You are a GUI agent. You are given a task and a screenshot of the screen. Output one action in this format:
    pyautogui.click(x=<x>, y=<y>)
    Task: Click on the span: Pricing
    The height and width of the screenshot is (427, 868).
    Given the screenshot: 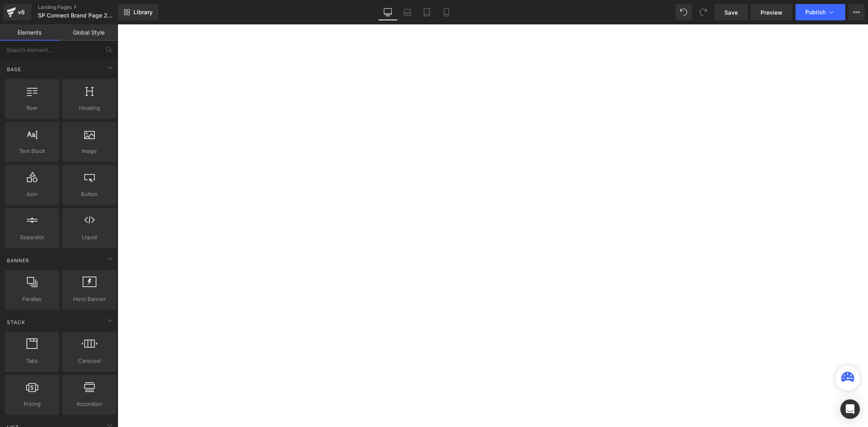 What is the action you would take?
    pyautogui.click(x=31, y=404)
    